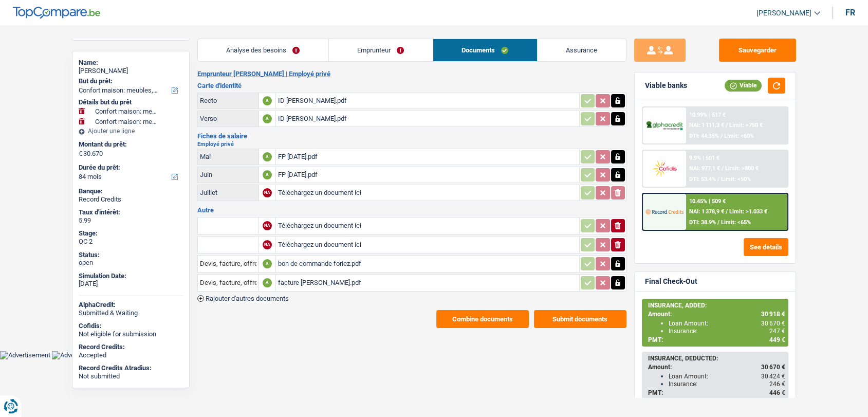  Describe the element at coordinates (482, 319) in the screenshot. I see `button: Combine documents` at that location.